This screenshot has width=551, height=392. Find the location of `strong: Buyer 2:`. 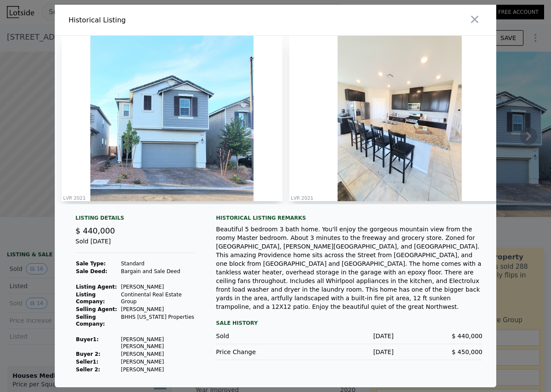

strong: Buyer 2: is located at coordinates (88, 354).